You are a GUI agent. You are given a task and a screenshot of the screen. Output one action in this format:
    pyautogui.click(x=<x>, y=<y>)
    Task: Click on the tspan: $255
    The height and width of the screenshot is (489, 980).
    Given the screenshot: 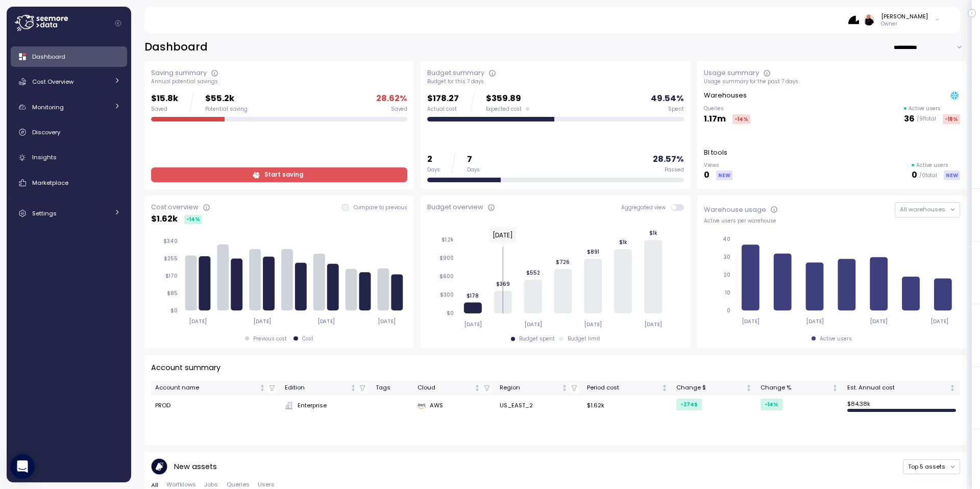 What is the action you would take?
    pyautogui.click(x=170, y=258)
    